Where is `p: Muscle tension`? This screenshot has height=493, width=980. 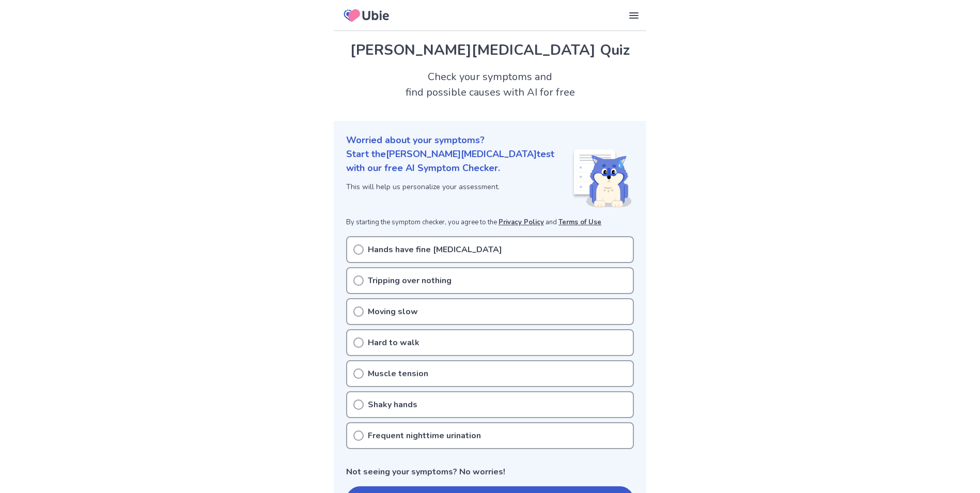
p: Muscle tension is located at coordinates (398, 374).